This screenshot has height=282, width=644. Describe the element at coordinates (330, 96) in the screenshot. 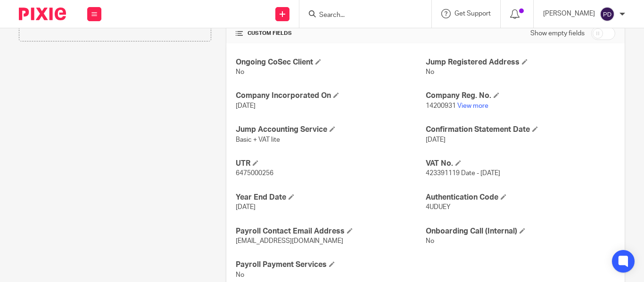

I see `h4: Company Incorporated On` at that location.